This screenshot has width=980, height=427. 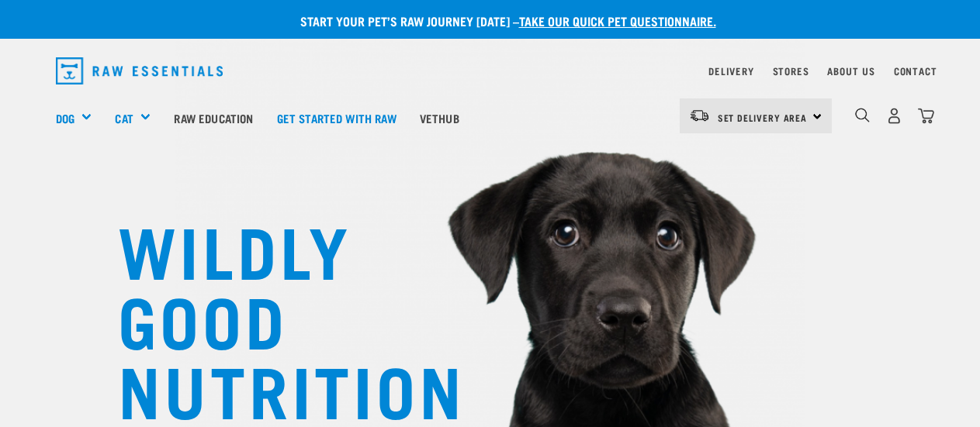 What do you see at coordinates (699, 115) in the screenshot?
I see `img: van-moving.png` at bounding box center [699, 115].